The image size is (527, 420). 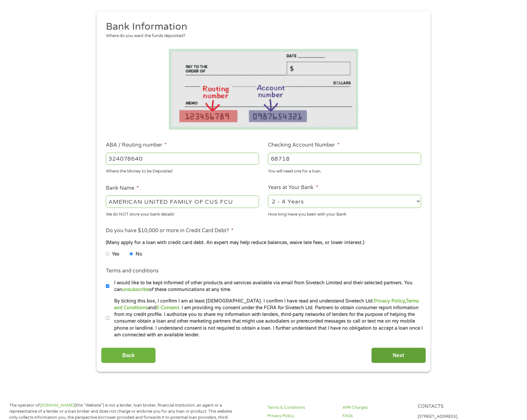 What do you see at coordinates (264, 89) in the screenshot?
I see `img: Routing number location` at bounding box center [264, 89].